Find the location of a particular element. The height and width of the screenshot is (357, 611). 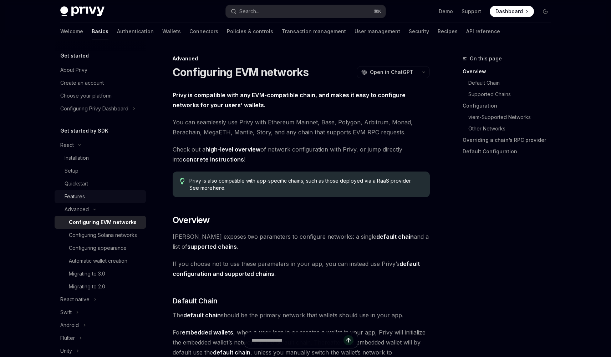

span: Check out a of network configuration with Privy, or jump directly into ! is located at coordinates (301, 154).